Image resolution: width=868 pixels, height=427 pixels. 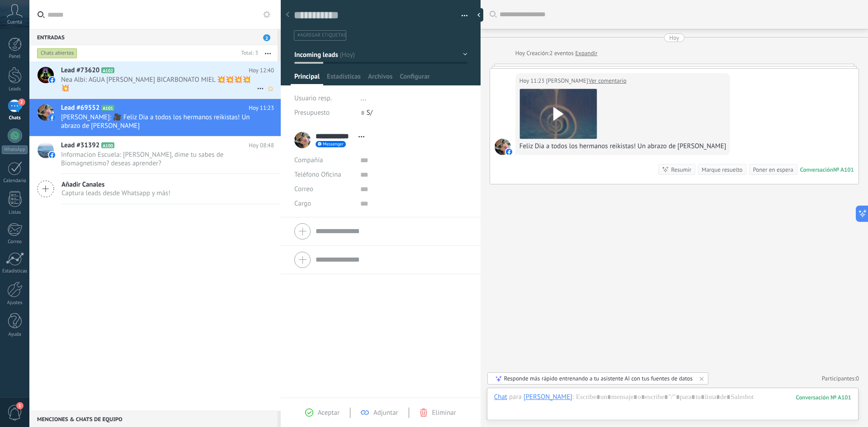 What do you see at coordinates (115, 184) in the screenshot?
I see `span: Añadir Canales` at bounding box center [115, 184].